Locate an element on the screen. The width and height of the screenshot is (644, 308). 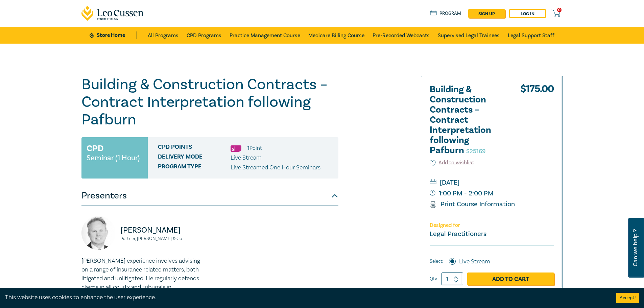
a: CPD Programs is located at coordinates (204, 35).